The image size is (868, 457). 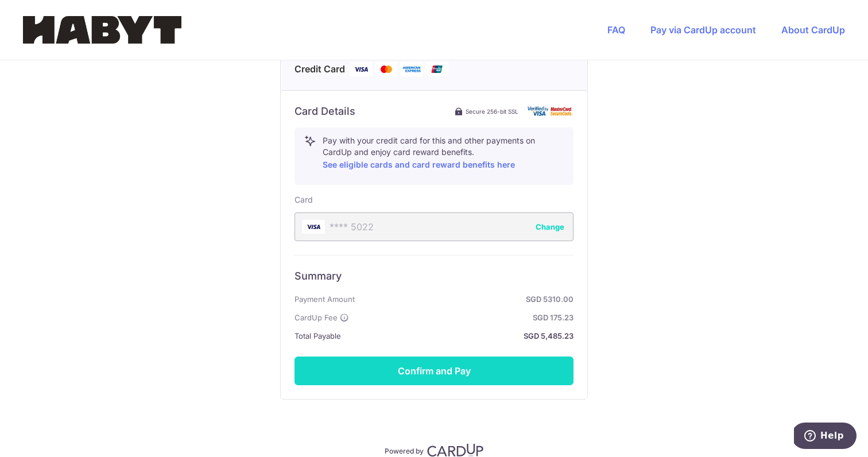 What do you see at coordinates (387, 69) in the screenshot?
I see `img: Mastercard` at bounding box center [387, 69].